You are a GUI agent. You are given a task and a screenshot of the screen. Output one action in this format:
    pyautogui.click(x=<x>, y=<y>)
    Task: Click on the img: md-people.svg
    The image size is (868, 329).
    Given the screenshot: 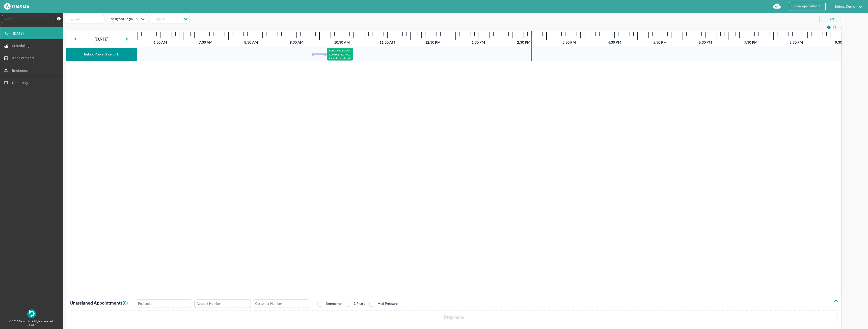 What is the action you would take?
    pyautogui.click(x=6, y=71)
    